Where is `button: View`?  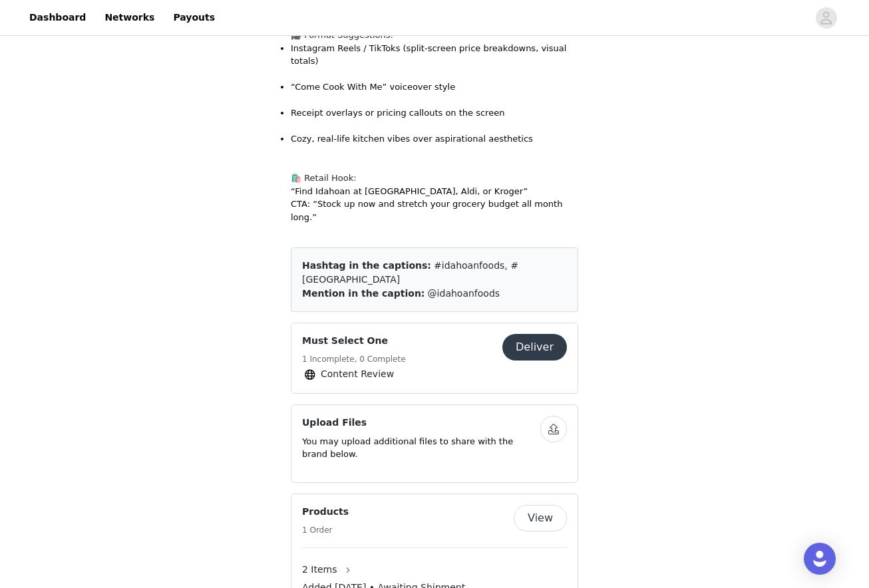 button: View is located at coordinates (540, 518).